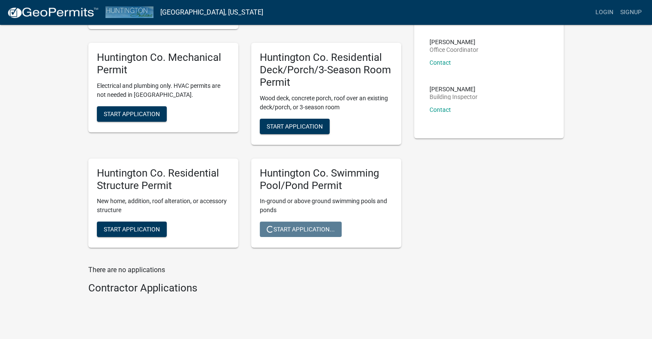 The image size is (652, 339). What do you see at coordinates (454, 50) in the screenshot?
I see `p: Office Coordinator` at bounding box center [454, 50].